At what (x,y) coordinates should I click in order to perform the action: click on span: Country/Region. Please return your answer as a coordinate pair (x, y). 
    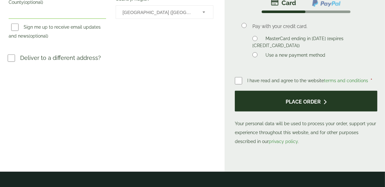
    Looking at the image, I should click on (164, 12).